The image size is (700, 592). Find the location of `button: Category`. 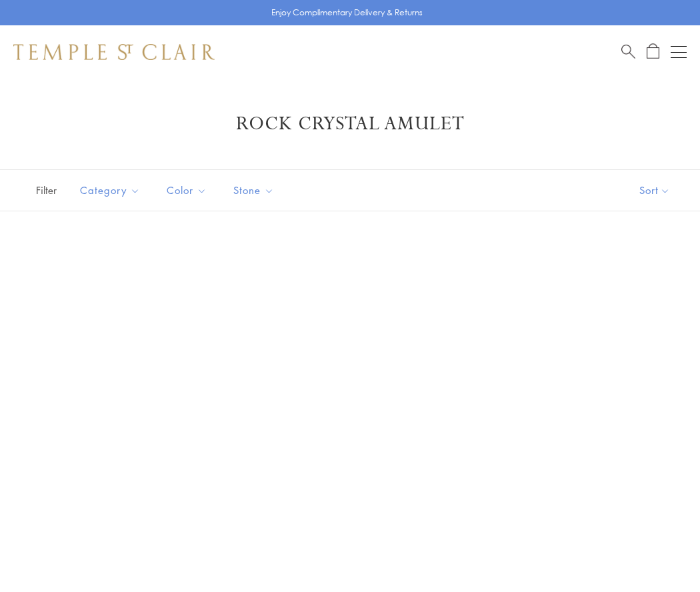

button: Category is located at coordinates (110, 190).